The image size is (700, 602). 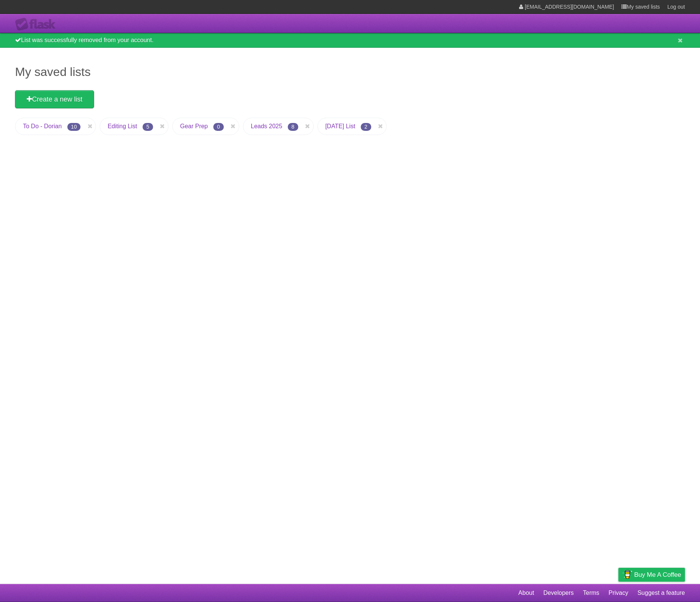 What do you see at coordinates (366, 127) in the screenshot?
I see `span: 2` at bounding box center [366, 127].